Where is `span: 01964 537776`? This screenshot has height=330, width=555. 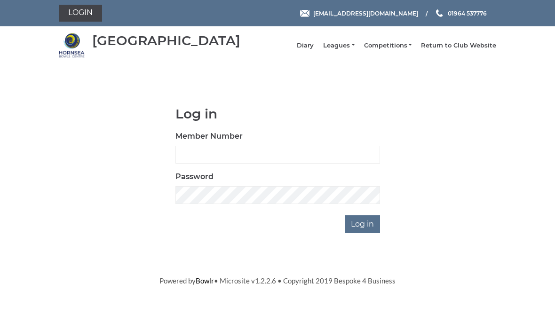 span: 01964 537776 is located at coordinates (467, 13).